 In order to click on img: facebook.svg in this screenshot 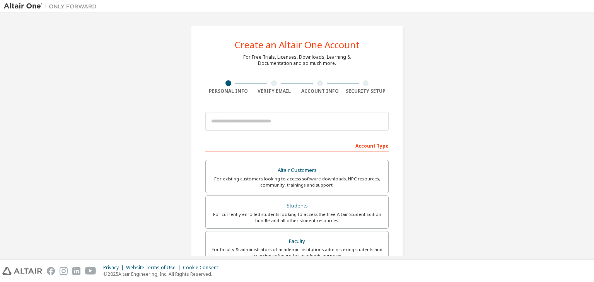, I will do `click(51, 271)`.